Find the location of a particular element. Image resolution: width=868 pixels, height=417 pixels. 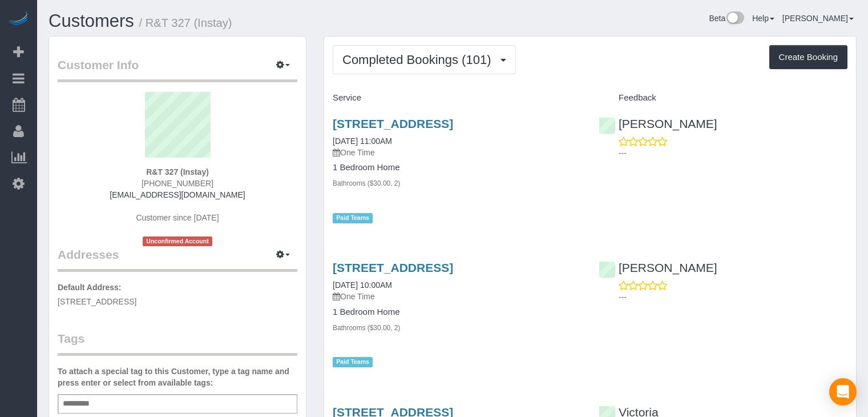

h4: Service is located at coordinates (457, 98).